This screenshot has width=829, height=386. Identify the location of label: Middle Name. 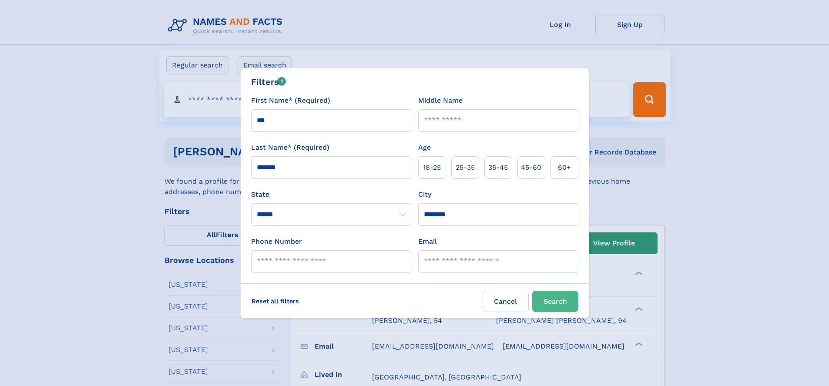
(440, 101).